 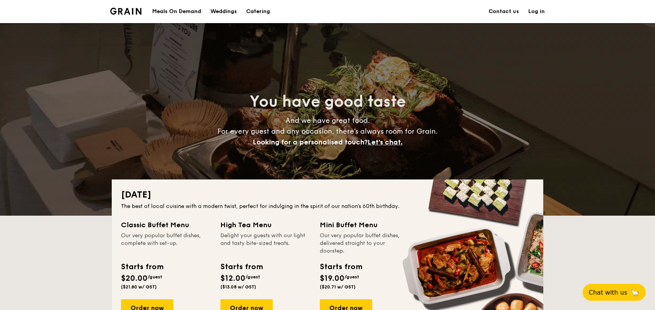 I want to click on span: ($21.80 w/ GST), so click(x=139, y=287).